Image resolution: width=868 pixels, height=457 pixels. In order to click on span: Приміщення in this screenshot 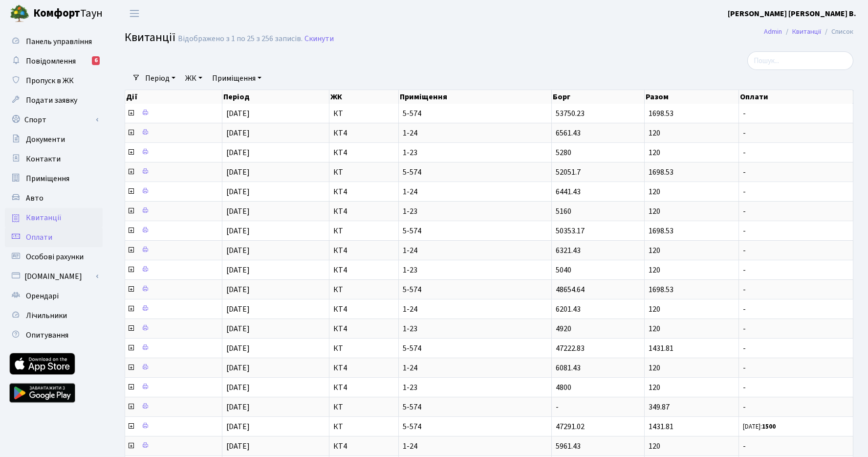, I will do `click(47, 179)`.